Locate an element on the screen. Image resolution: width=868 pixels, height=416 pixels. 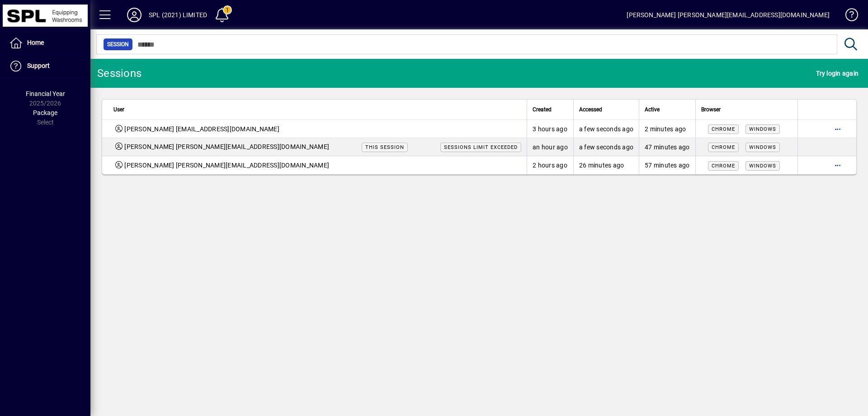
span: This session is located at coordinates (385, 147).